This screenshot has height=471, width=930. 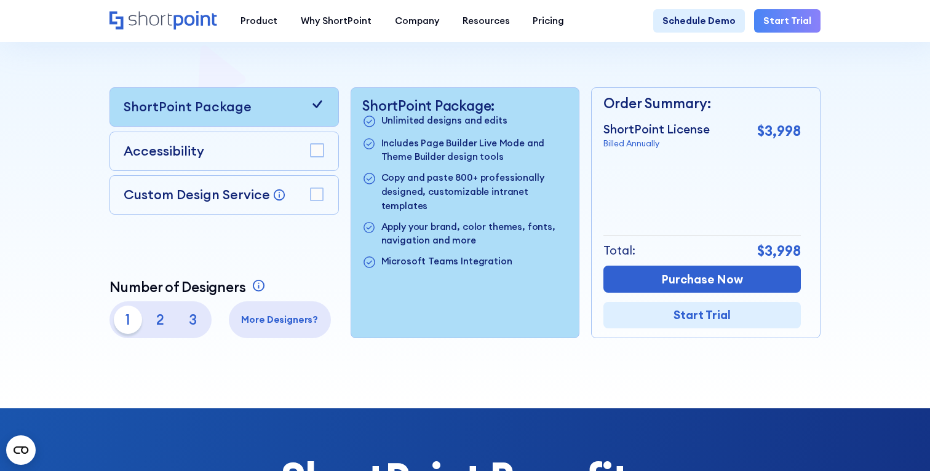 What do you see at coordinates (21, 450) in the screenshot?
I see `button: Open CMP widget` at bounding box center [21, 450].